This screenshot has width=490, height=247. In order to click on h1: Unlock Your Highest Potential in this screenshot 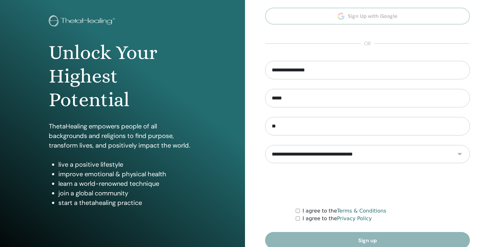, I will do `click(122, 76)`.